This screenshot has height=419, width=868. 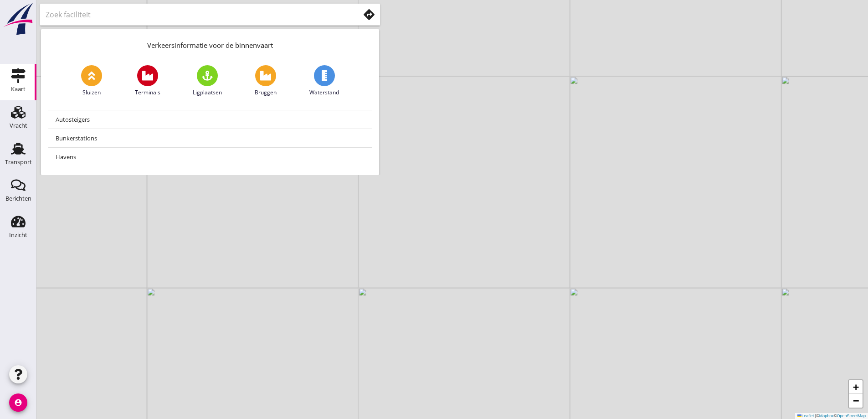 I want to click on i: account_circle, so click(x=18, y=402).